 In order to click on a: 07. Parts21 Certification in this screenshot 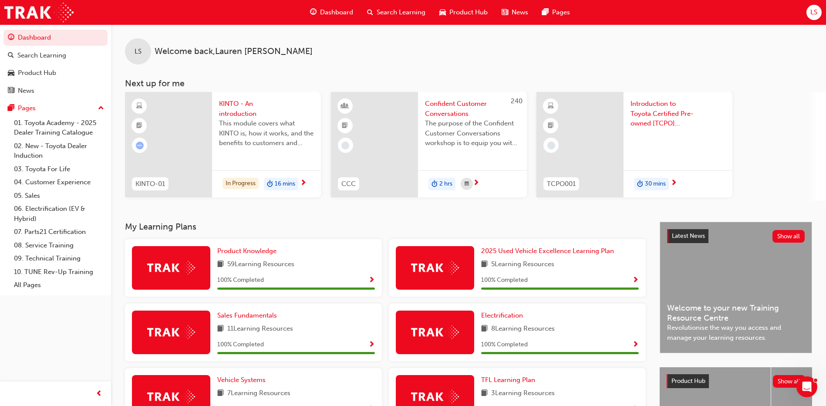, I will do `click(59, 232)`.